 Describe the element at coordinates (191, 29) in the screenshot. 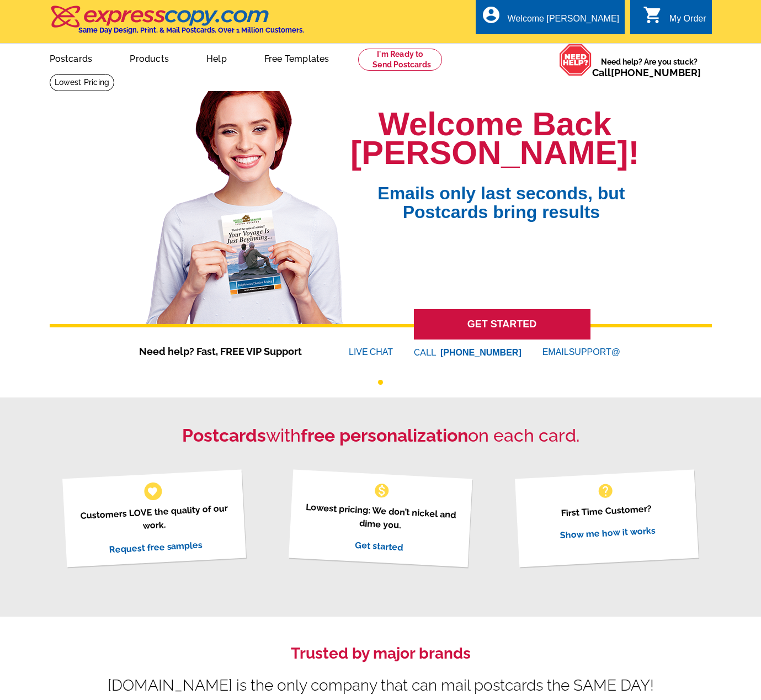

I see `h4: Same Day Design, Print, & Mail Postcards. Over 1 Million Customers.` at that location.